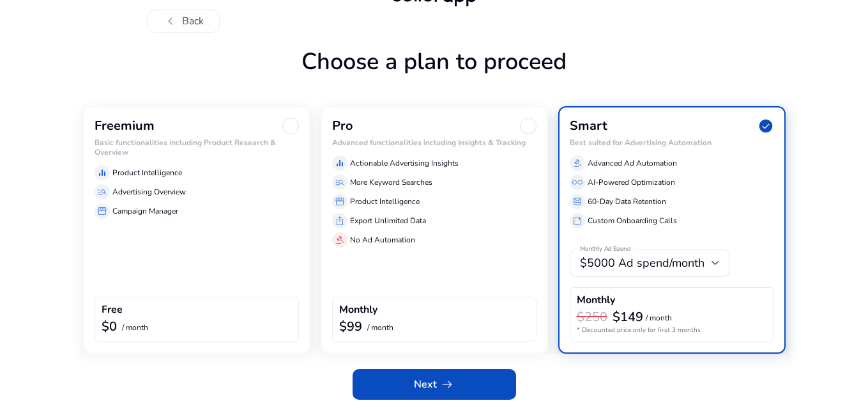  What do you see at coordinates (631, 183) in the screenshot?
I see `p: AI-Powered Optimization` at bounding box center [631, 183].